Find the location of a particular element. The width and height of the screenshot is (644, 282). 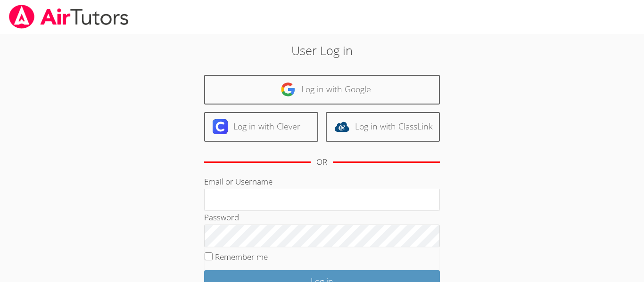

label: Password is located at coordinates (222, 217).